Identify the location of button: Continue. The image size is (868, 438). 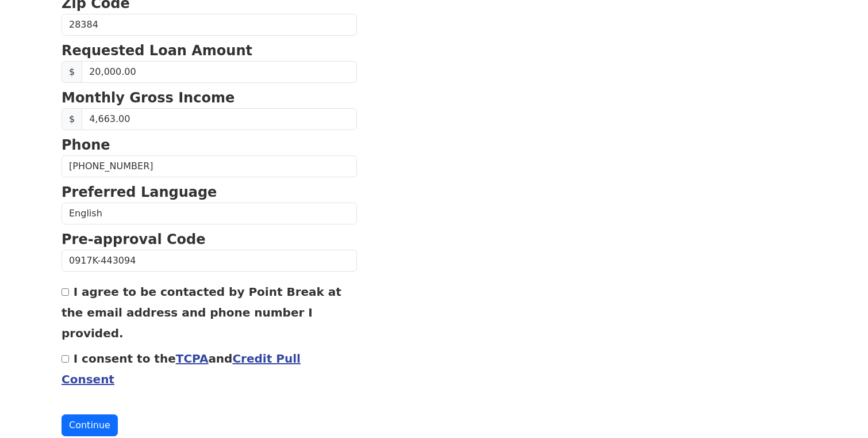
(90, 425).